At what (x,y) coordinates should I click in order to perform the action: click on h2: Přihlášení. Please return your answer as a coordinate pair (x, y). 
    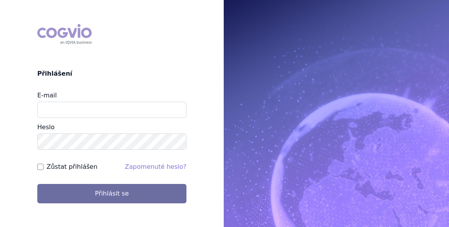
    Looking at the image, I should click on (112, 74).